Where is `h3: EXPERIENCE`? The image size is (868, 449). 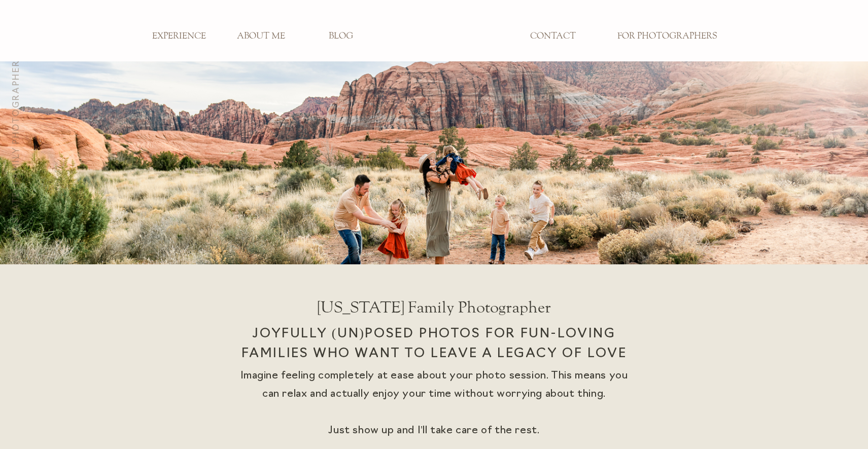
h3: EXPERIENCE is located at coordinates (179, 37).